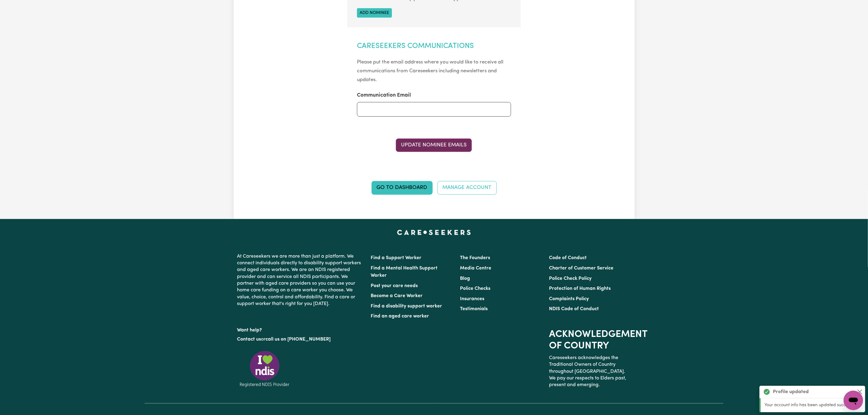 Image resolution: width=868 pixels, height=415 pixels. What do you see at coordinates (374, 13) in the screenshot?
I see `button: Add nominee` at bounding box center [374, 13].